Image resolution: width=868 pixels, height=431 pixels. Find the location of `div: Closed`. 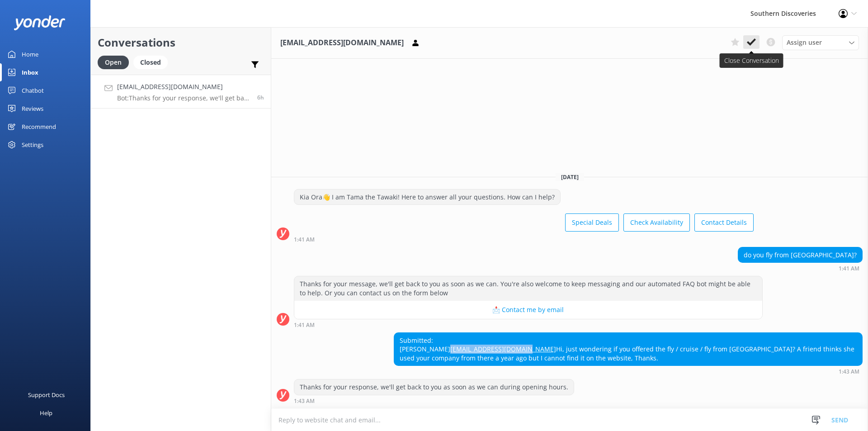

div: Closed is located at coordinates (151, 62).